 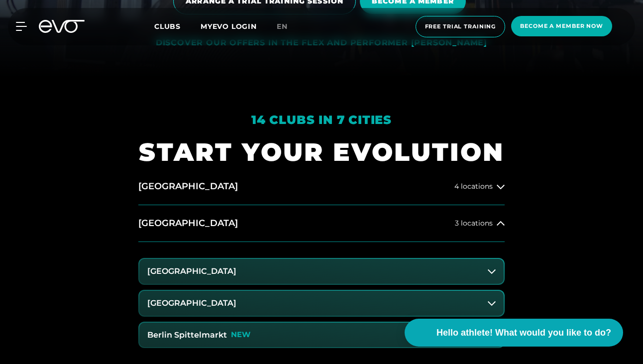 I want to click on font: 4, so click(x=456, y=186).